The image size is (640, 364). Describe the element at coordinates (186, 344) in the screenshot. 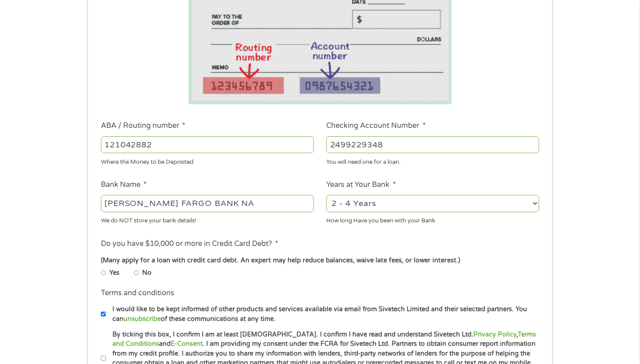

I see `a: E-Consent` at that location.